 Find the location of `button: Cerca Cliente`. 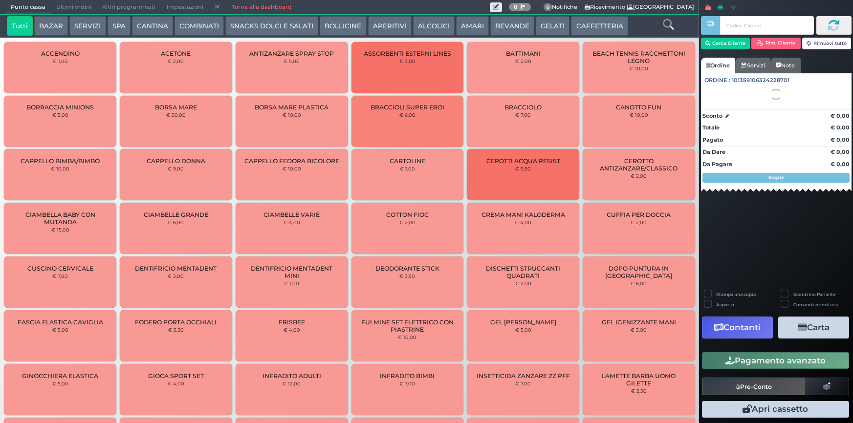

button: Cerca Cliente is located at coordinates (725, 44).